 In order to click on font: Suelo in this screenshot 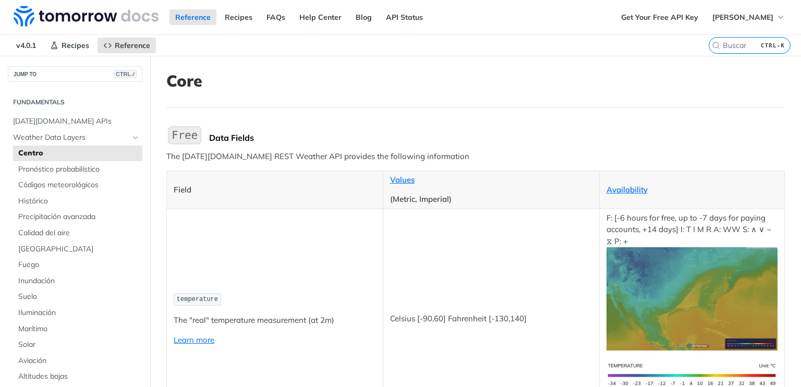, I will do `click(28, 296)`.